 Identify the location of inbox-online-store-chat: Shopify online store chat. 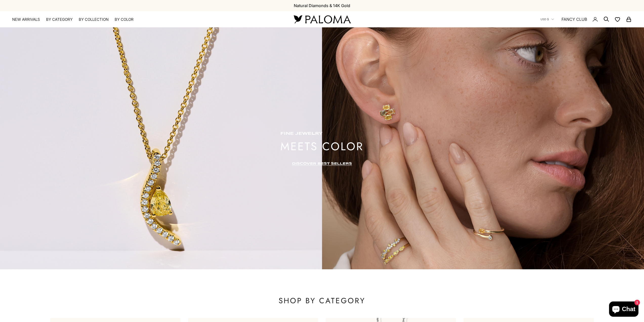
(624, 310).